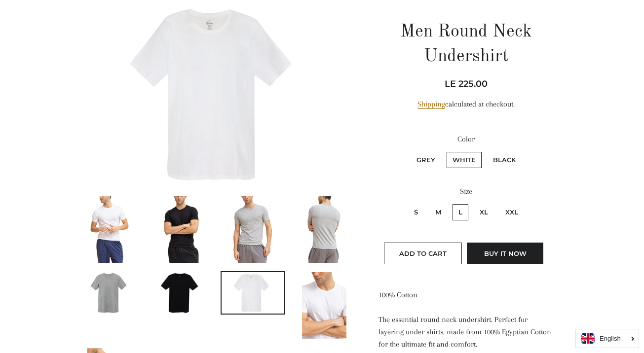 This screenshot has width=644, height=353. I want to click on label: Size, so click(465, 191).